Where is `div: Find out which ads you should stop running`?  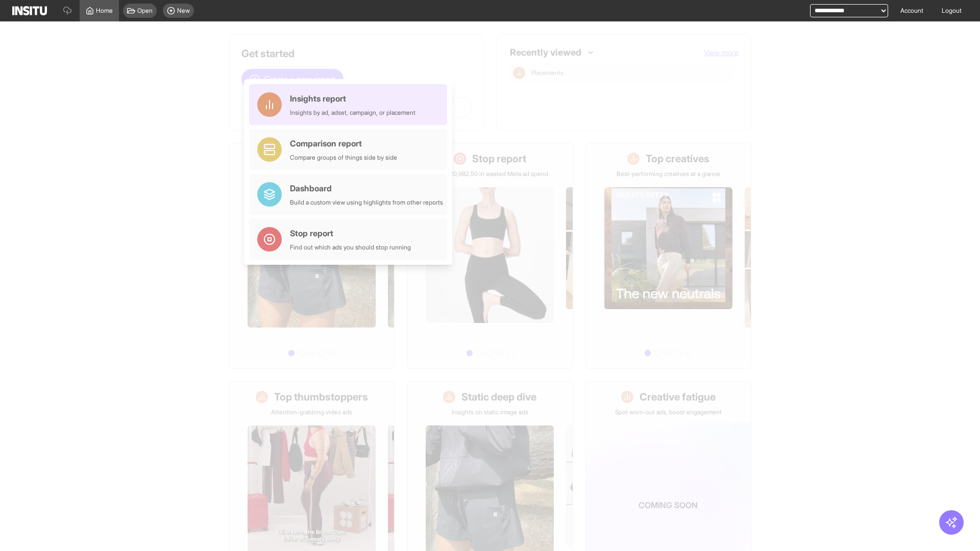 div: Find out which ads you should stop running is located at coordinates (350, 247).